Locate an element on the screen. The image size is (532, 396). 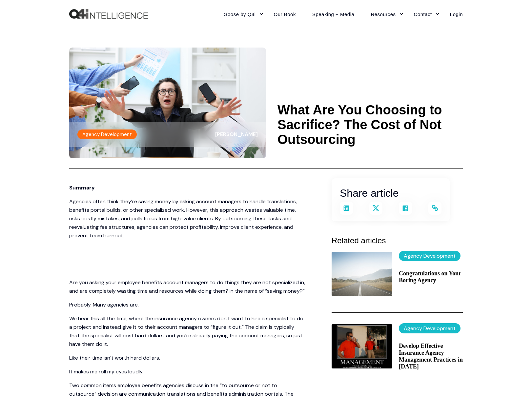
p: Summary is located at coordinates (188, 188).